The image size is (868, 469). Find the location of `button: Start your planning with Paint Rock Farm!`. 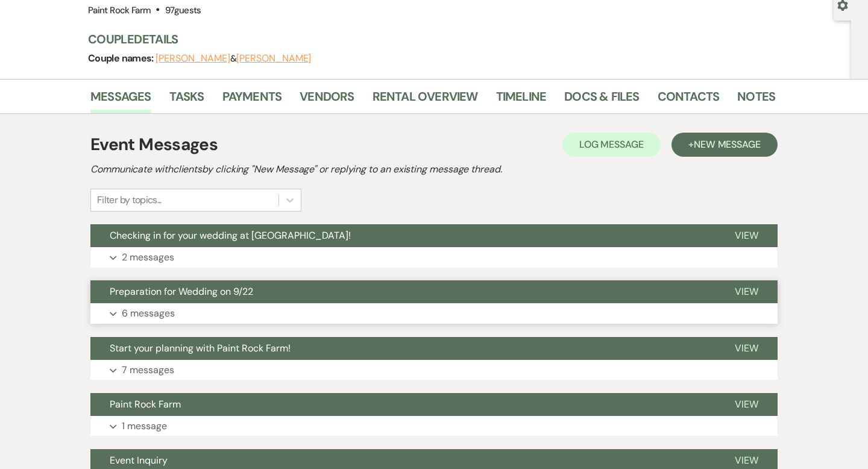

button: Start your planning with Paint Rock Farm! is located at coordinates (403, 349).